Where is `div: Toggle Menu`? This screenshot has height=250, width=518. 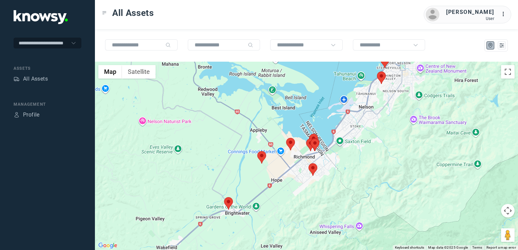
div: Toggle Menu is located at coordinates (104, 13).